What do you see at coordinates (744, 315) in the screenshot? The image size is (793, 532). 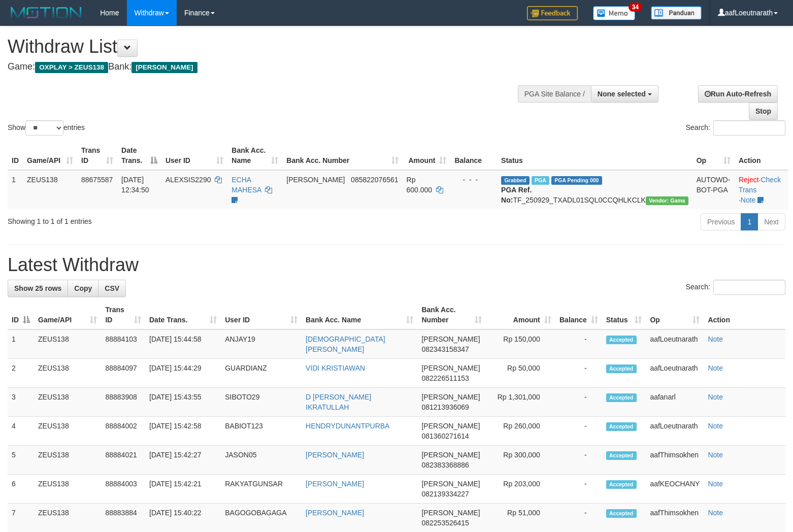 I see `th: Action` at bounding box center [744, 315].